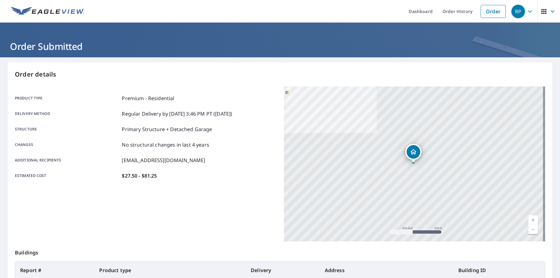 The width and height of the screenshot is (560, 278). What do you see at coordinates (67, 176) in the screenshot?
I see `p: Estimated cost` at bounding box center [67, 176].